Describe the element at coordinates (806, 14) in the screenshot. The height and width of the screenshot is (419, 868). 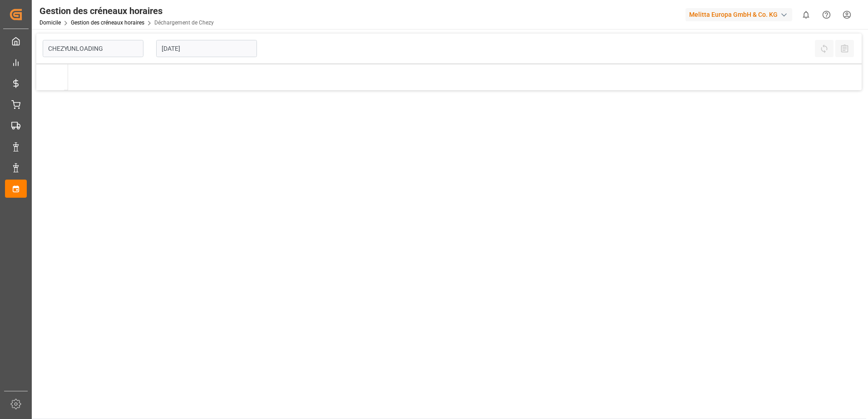
I see `button: Afficher 0 nouvelles notifications` at that location.